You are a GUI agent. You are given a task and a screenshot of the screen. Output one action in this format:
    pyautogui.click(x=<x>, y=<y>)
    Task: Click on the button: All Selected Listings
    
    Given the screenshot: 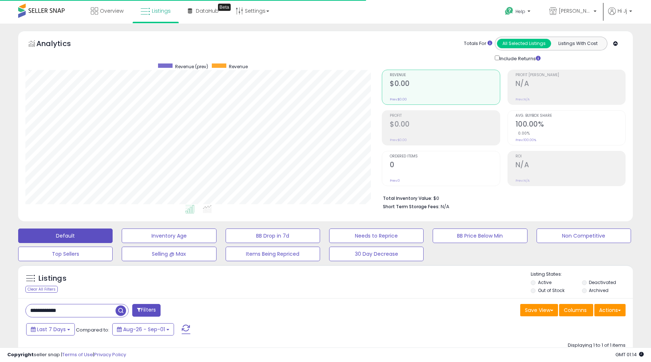 What is the action you would take?
    pyautogui.click(x=524, y=44)
    